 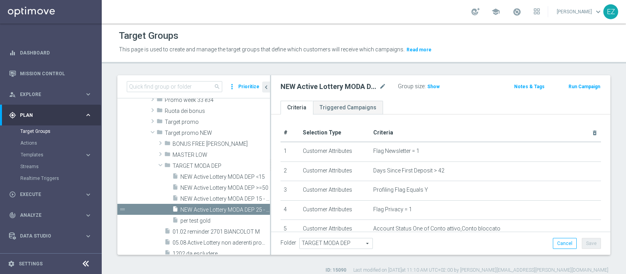 I want to click on a: Optibot, so click(x=51, y=256).